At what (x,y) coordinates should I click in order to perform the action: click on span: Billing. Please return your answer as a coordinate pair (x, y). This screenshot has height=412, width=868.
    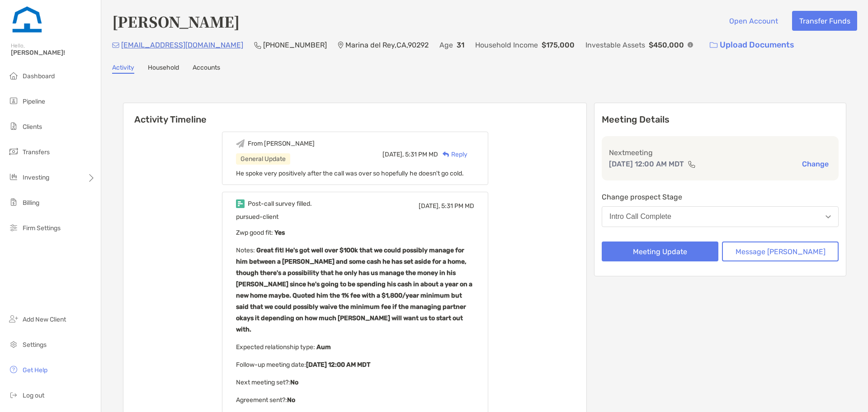
    Looking at the image, I should click on (31, 203).